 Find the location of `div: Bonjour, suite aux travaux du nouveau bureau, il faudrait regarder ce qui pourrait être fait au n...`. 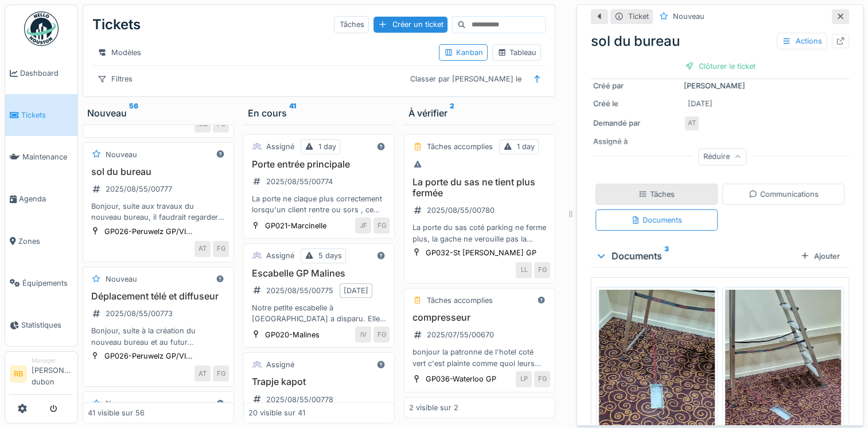

div: Bonjour, suite aux travaux du nouveau bureau, il faudrait regarder ce qui pourrait être fait au n... is located at coordinates (158, 211).